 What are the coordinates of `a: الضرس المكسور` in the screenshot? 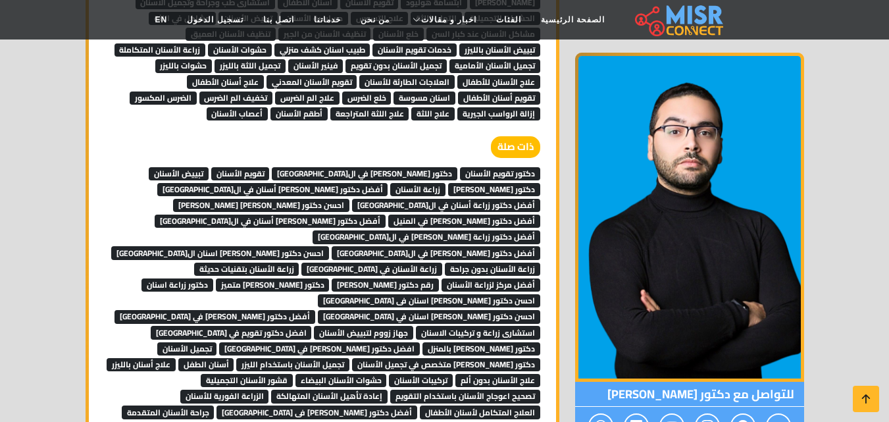 It's located at (163, 97).